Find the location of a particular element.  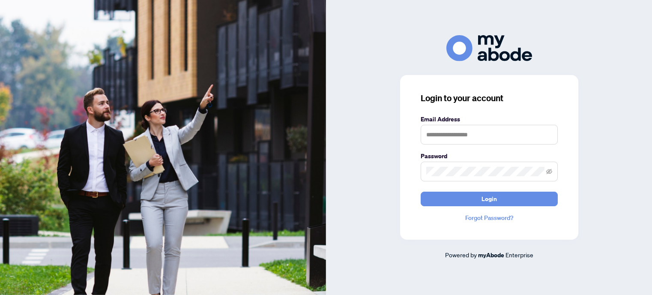

span: Enterprise is located at coordinates (519, 255).